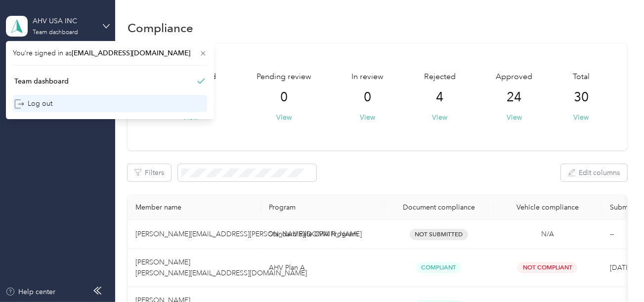  I want to click on span: N/A, so click(548, 234).